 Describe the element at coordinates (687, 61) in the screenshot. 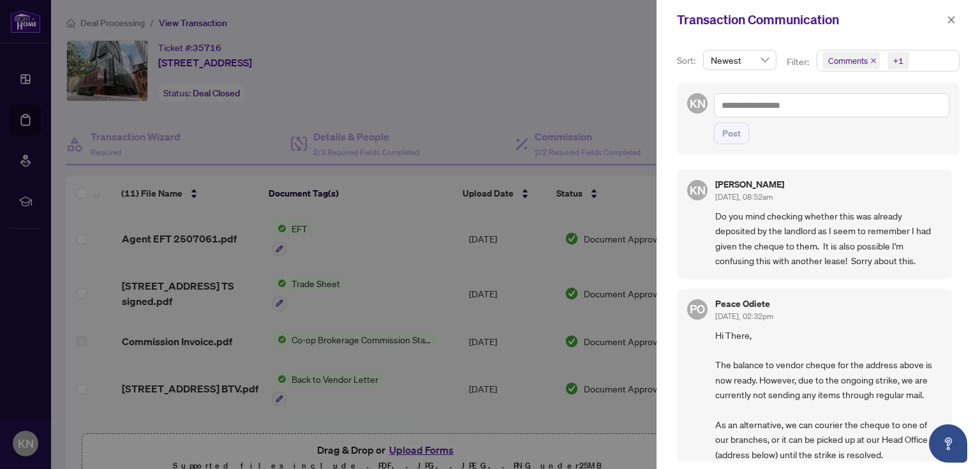

I see `p: Sort:` at that location.